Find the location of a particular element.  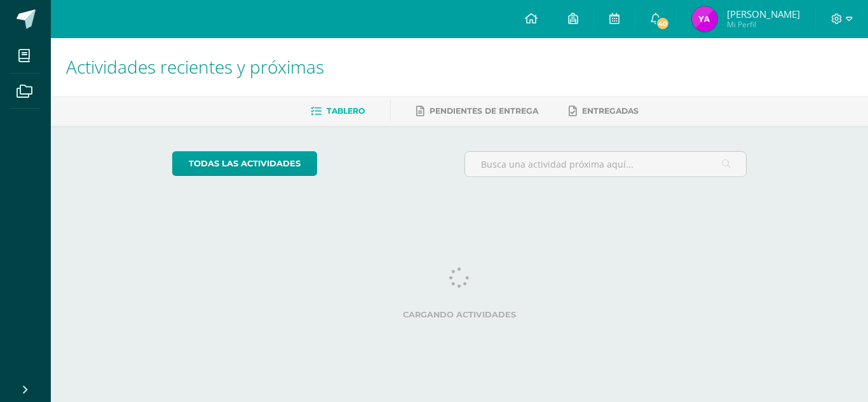

label: Cargando actividades is located at coordinates (460, 315).